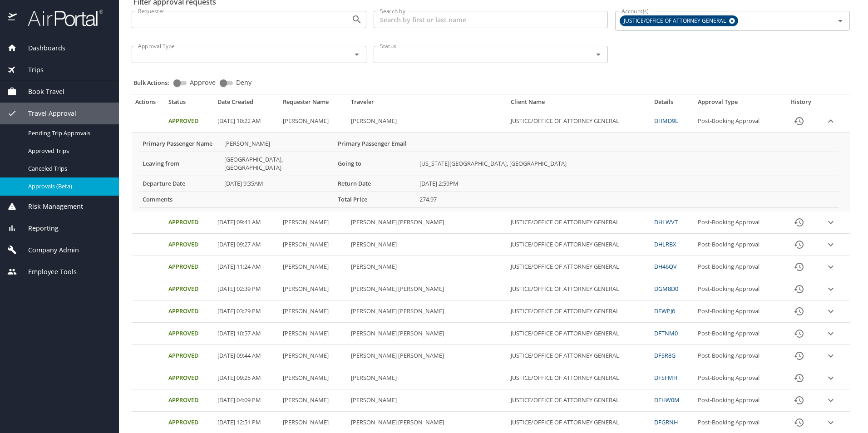 The height and width of the screenshot is (433, 868). Describe the element at coordinates (68, 133) in the screenshot. I see `span: Pending Trip Approvals` at that location.